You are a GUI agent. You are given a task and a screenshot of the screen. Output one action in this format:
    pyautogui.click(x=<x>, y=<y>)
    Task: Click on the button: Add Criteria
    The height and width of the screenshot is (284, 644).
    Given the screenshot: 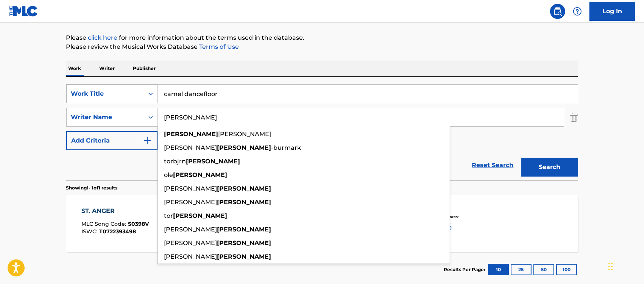 What is the action you would take?
    pyautogui.click(x=112, y=141)
    